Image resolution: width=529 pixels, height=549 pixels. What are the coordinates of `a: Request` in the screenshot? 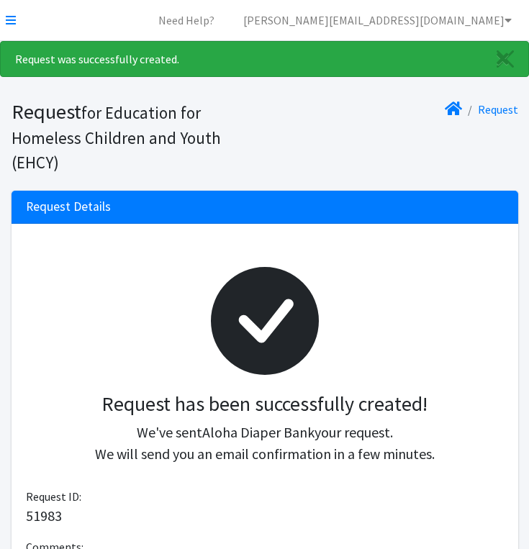 It's located at (498, 109).